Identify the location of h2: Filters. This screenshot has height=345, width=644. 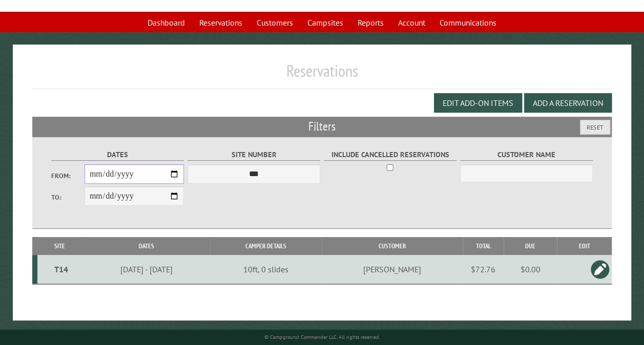
(322, 127).